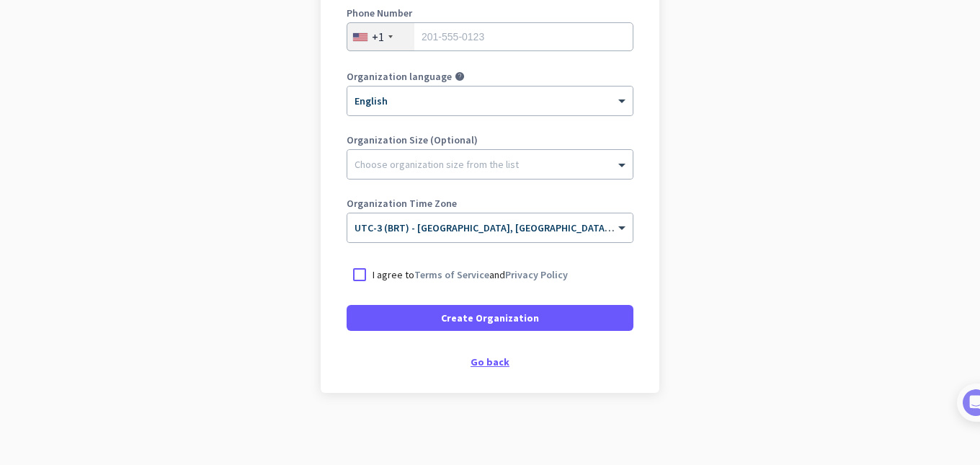  I want to click on input: 201-555-0123, so click(490, 36).